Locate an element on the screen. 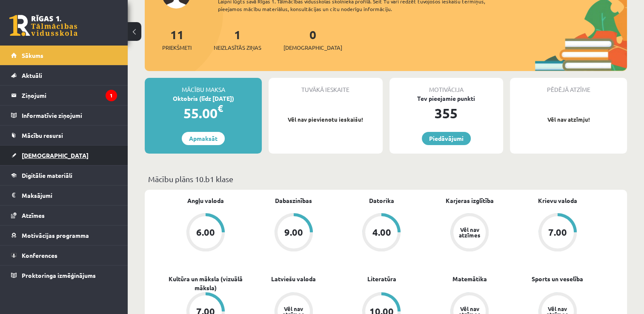 The width and height of the screenshot is (644, 314). span: Neizlasītās ziņas is located at coordinates (238, 48).